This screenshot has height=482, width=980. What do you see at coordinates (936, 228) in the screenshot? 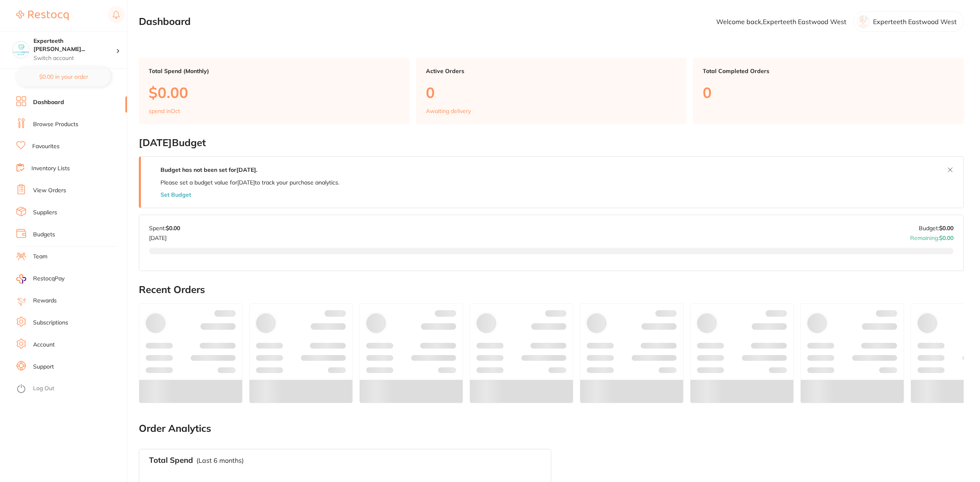
I see `p: Budget:` at bounding box center [936, 228].